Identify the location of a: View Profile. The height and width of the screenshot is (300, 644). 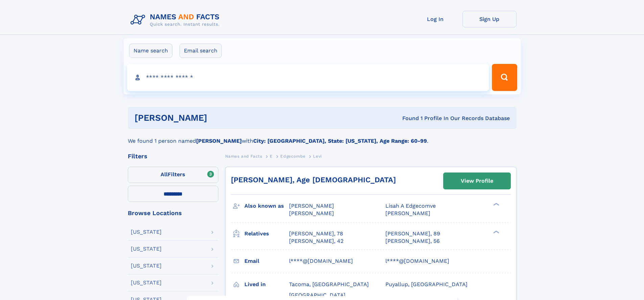
(477, 181).